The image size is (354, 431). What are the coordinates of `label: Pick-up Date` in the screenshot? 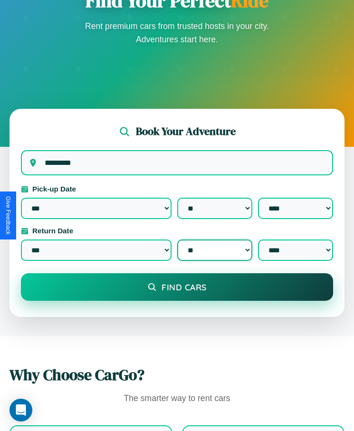 It's located at (177, 189).